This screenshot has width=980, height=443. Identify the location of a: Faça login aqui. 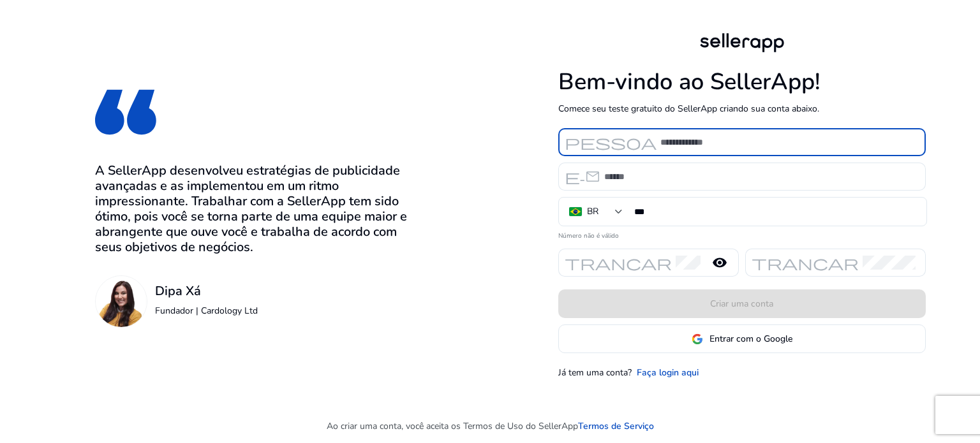
(668, 373).